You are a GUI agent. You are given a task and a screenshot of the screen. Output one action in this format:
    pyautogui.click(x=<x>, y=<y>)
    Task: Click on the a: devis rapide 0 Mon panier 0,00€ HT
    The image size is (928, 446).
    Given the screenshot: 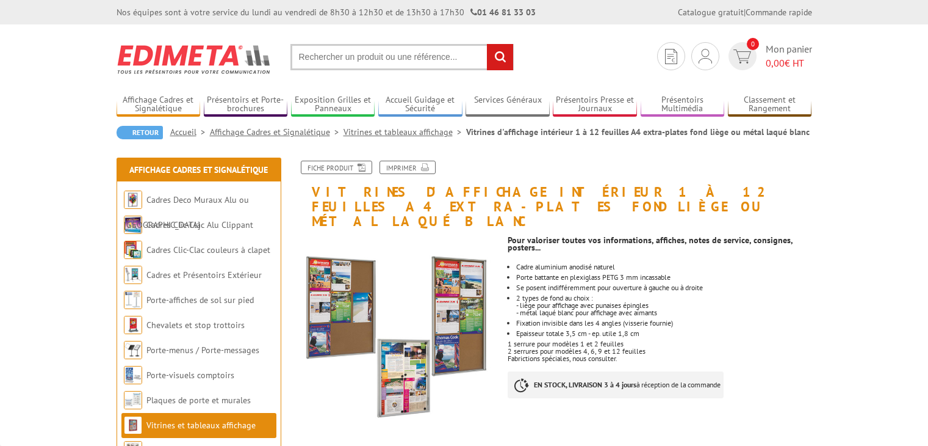 What is the action you would take?
    pyautogui.click(x=769, y=56)
    